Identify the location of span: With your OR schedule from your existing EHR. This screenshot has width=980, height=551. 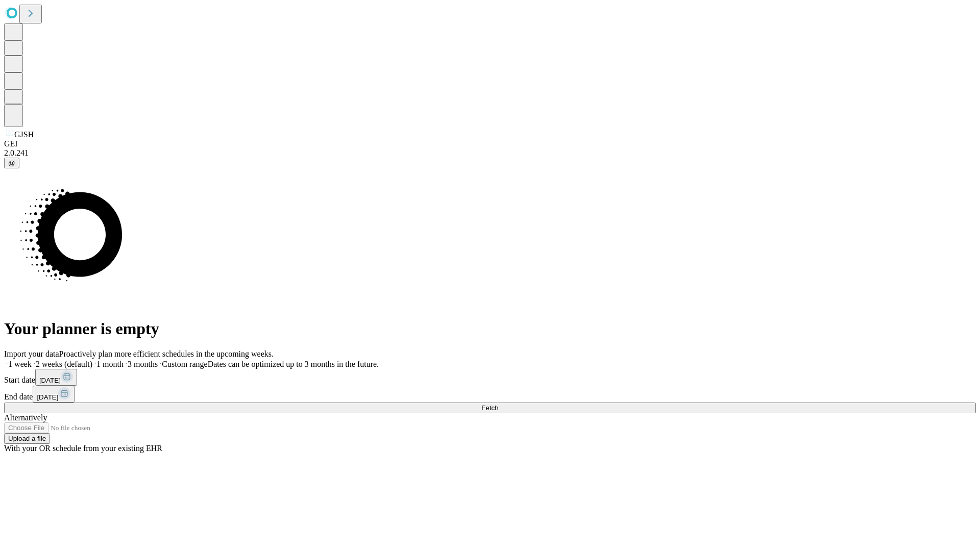
(83, 448).